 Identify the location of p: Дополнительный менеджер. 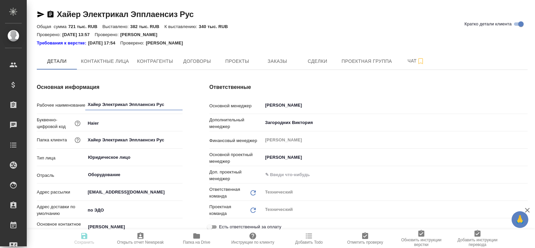
(236, 123).